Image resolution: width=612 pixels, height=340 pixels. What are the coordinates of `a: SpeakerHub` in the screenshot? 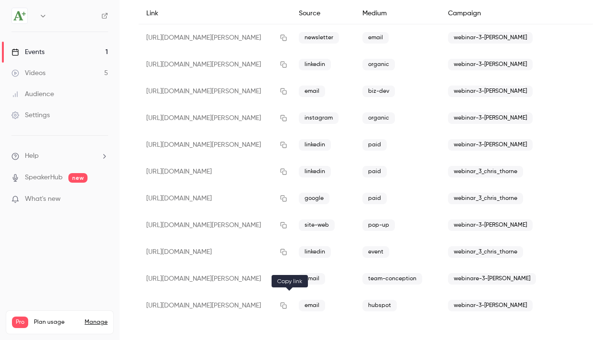 It's located at (44, 177).